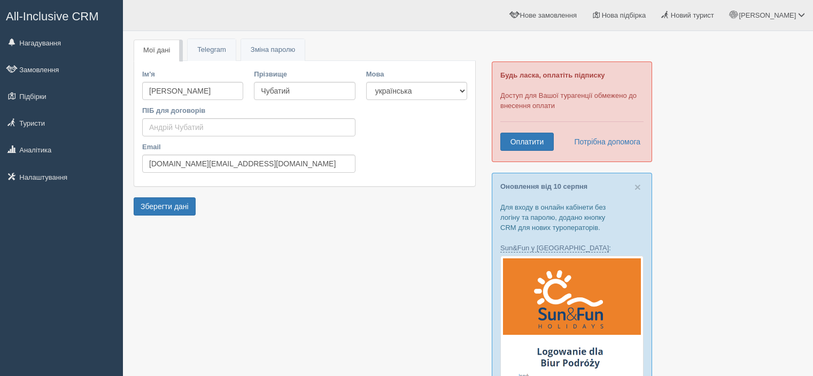  What do you see at coordinates (527, 142) in the screenshot?
I see `a: Оплатити` at bounding box center [527, 142].